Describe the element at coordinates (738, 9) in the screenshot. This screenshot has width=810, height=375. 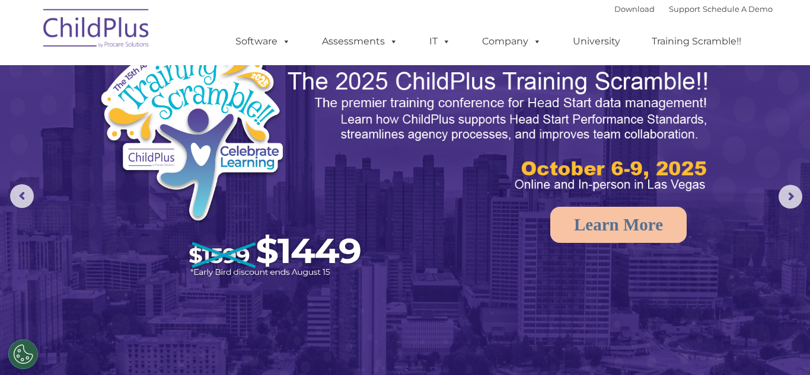
I see `a: Schedule A Demo` at that location.